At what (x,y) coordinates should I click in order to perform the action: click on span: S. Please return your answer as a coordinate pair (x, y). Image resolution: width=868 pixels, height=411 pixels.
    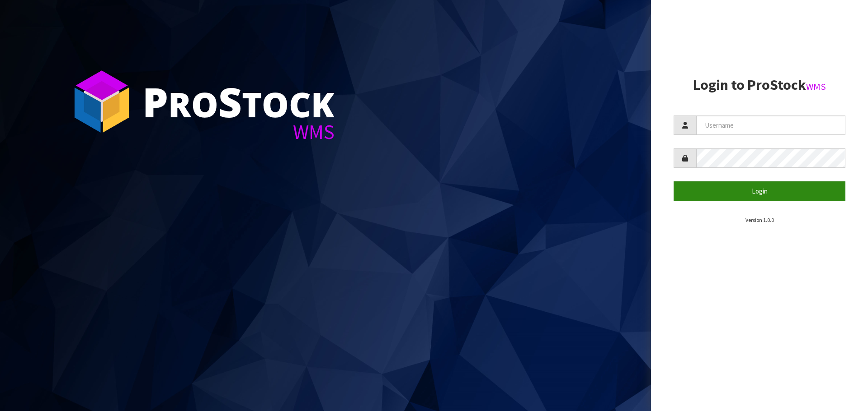
    Looking at the image, I should click on (230, 102).